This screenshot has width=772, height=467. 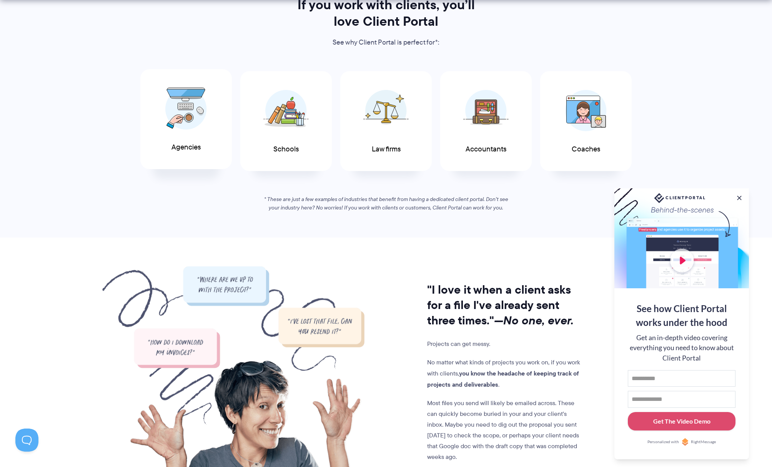 I want to click on h2: "I love it when a client asks for a file I've already sent three times.", so click(x=505, y=305).